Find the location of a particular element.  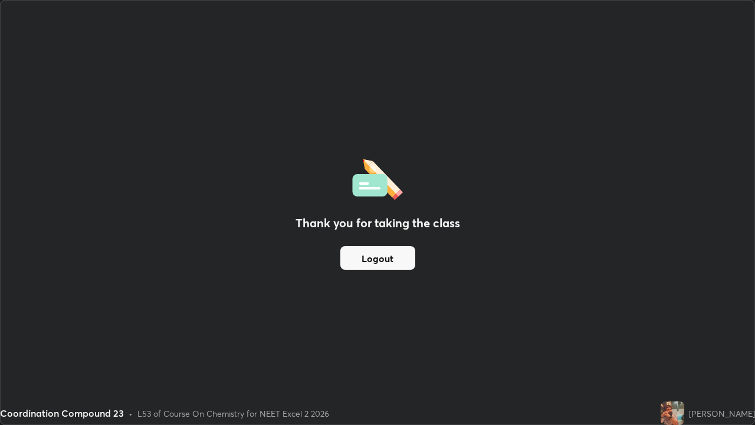

img: offlineFeedback.1438e8b3.svg is located at coordinates (378, 178).